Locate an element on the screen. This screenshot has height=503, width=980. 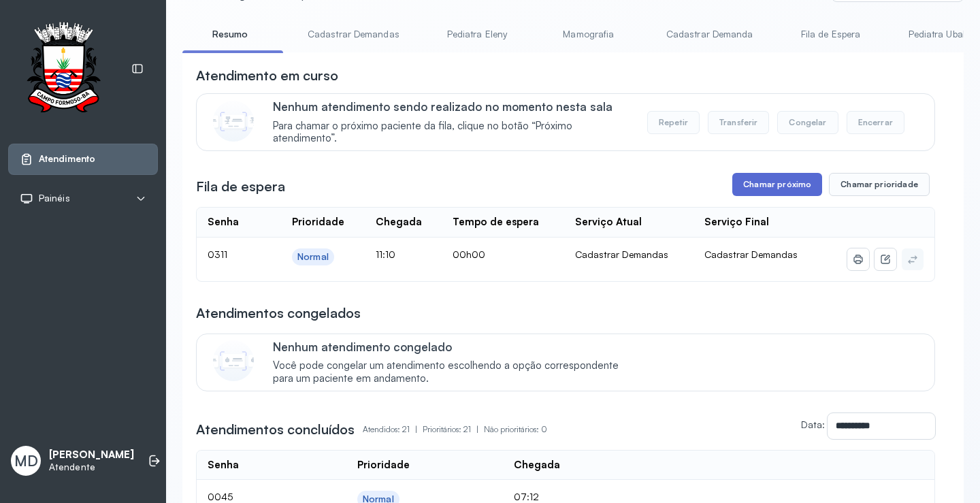
div: Serviço Atual is located at coordinates (609, 222).